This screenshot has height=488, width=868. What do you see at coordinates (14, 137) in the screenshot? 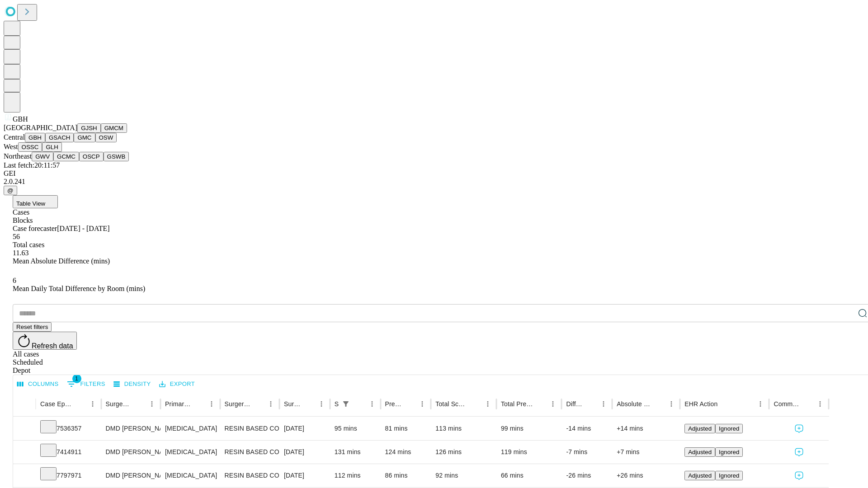
I see `span: Central` at bounding box center [14, 137].